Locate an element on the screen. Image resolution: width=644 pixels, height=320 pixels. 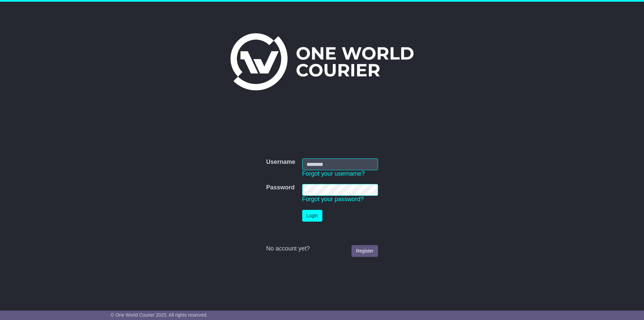
img: One World is located at coordinates (322, 62).